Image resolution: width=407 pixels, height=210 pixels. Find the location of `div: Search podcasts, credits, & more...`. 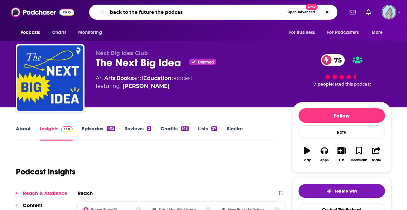

div: Search podcasts, credits, & more... is located at coordinates (213, 12).